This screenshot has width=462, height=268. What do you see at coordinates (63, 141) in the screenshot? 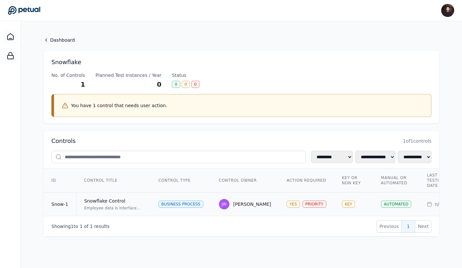
I see `h2: Controls` at bounding box center [63, 141].